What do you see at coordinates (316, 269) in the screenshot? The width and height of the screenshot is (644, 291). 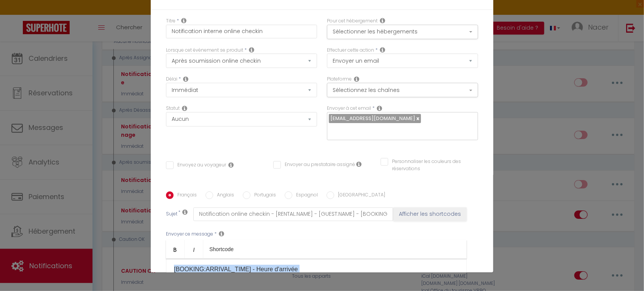 I see `p: [BOOKING:ARRIVAL_TIME] - Heure d'arrivée` at bounding box center [316, 269].